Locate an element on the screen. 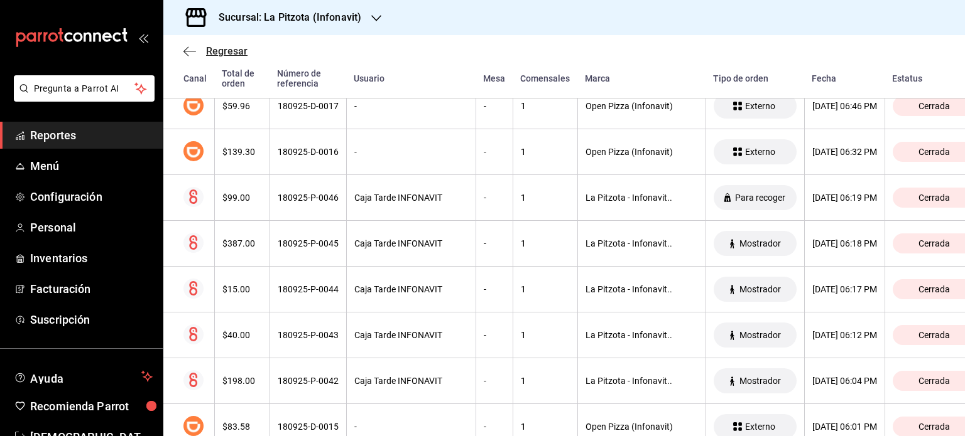 This screenshot has width=965, height=436. a: Pregunta a Parrot AI is located at coordinates (82, 97).